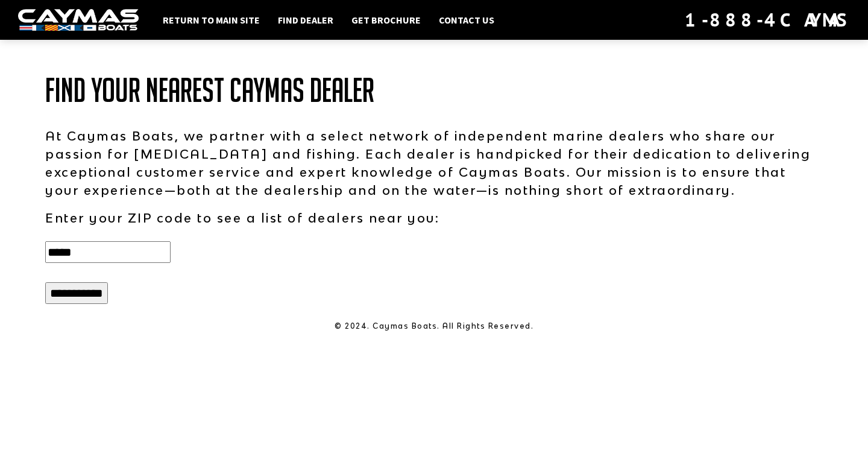 This screenshot has height=468, width=868. What do you see at coordinates (211, 20) in the screenshot?
I see `a: Return to main site` at bounding box center [211, 20].